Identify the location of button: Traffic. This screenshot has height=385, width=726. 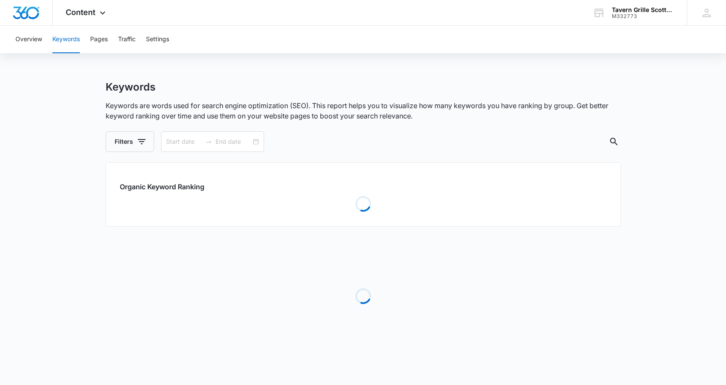
(127, 39).